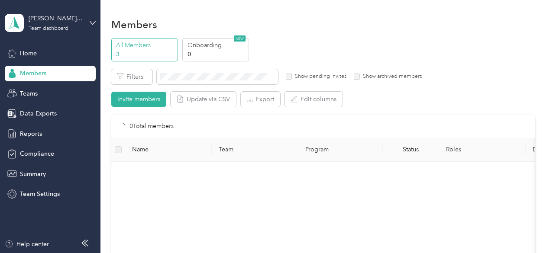 This screenshot has height=253, width=550. What do you see at coordinates (33, 73) in the screenshot?
I see `span: Members` at bounding box center [33, 73].